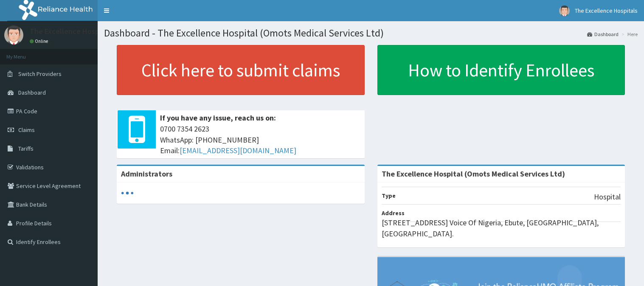  What do you see at coordinates (501, 70) in the screenshot?
I see `a: How to Identify Enrollees` at bounding box center [501, 70].